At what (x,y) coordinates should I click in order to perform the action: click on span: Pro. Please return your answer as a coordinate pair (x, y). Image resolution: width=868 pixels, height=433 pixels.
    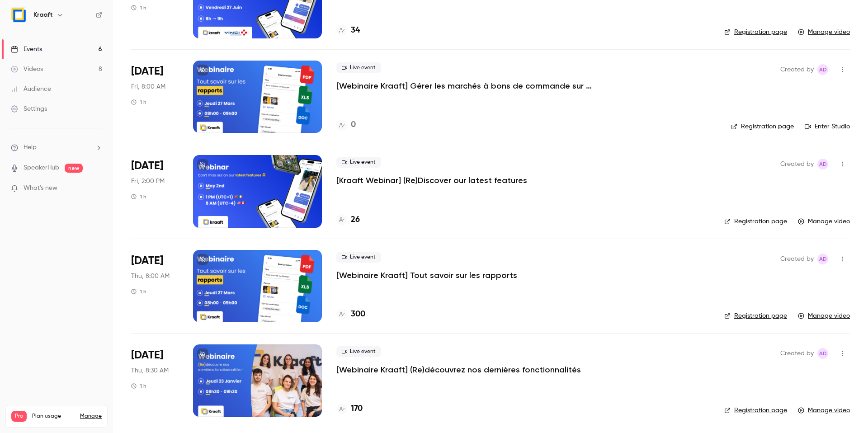
    Looking at the image, I should click on (19, 416).